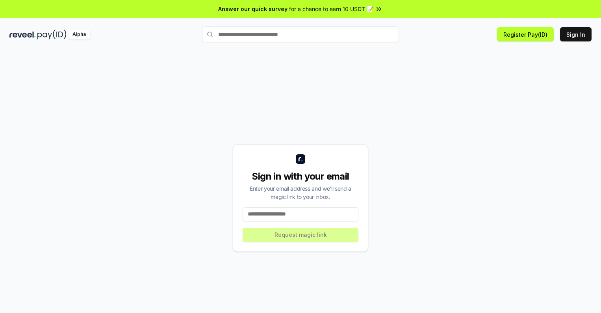 This screenshot has height=313, width=601. Describe the element at coordinates (576, 34) in the screenshot. I see `button: Sign In` at that location.